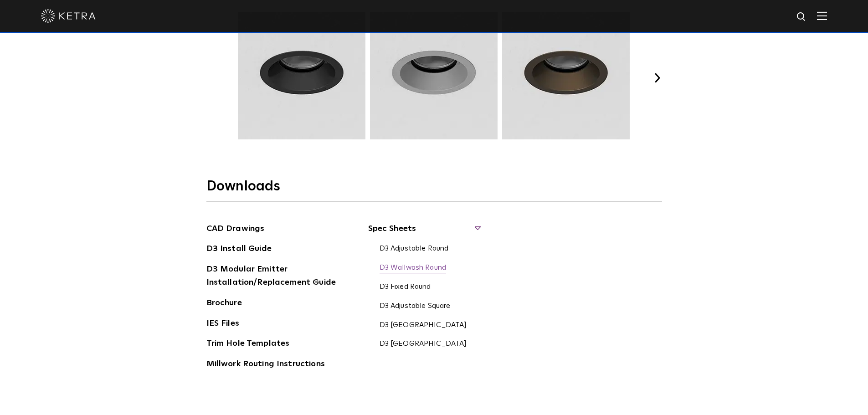 This screenshot has width=868, height=415. I want to click on img: TRM003.webp, so click(434, 76).